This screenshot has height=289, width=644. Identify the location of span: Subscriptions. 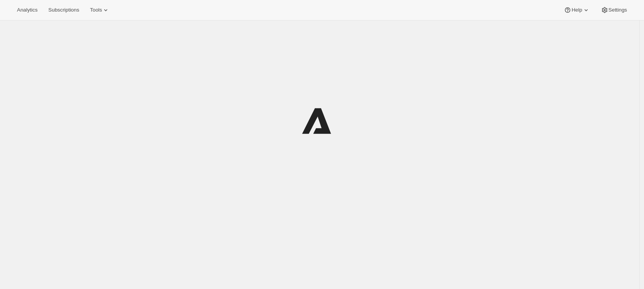
(64, 10).